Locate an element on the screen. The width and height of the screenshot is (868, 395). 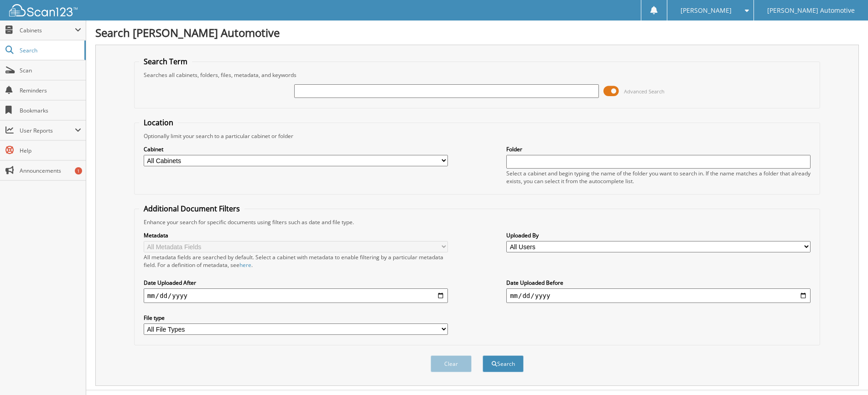
img: scan123-logo-white.svg is located at coordinates (43, 10).